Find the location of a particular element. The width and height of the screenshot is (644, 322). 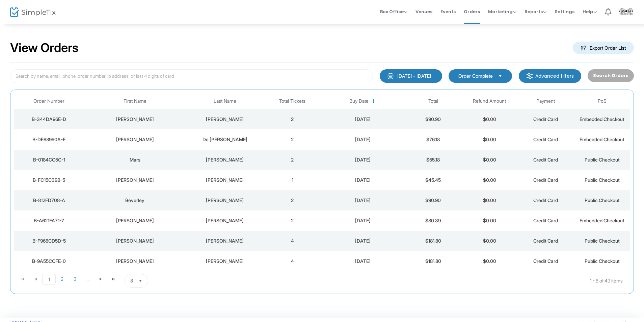

td: $76.18 is located at coordinates (433, 139).